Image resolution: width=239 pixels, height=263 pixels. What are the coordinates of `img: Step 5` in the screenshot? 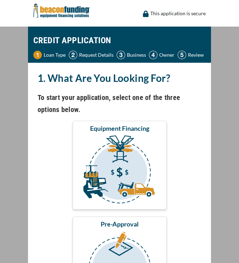 It's located at (182, 55).